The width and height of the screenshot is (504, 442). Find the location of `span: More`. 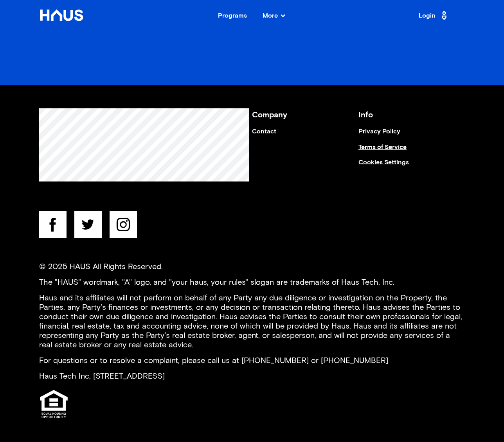

span: More is located at coordinates (274, 16).